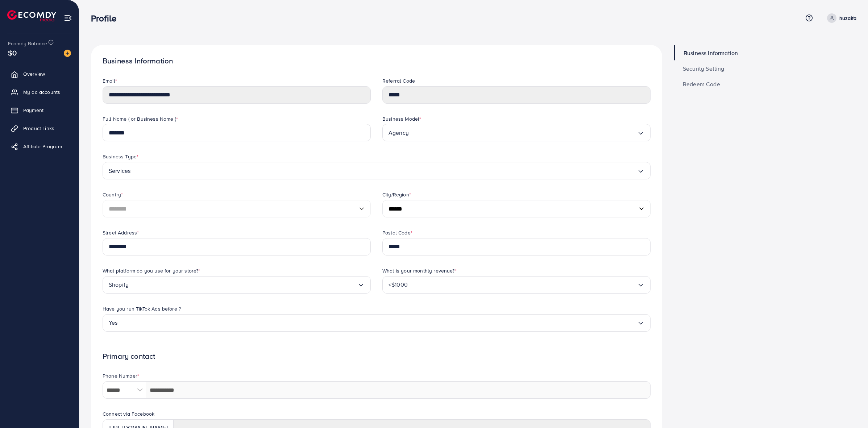 This screenshot has height=428, width=868. What do you see at coordinates (398, 81) in the screenshot?
I see `label: Referral Code` at bounding box center [398, 81].